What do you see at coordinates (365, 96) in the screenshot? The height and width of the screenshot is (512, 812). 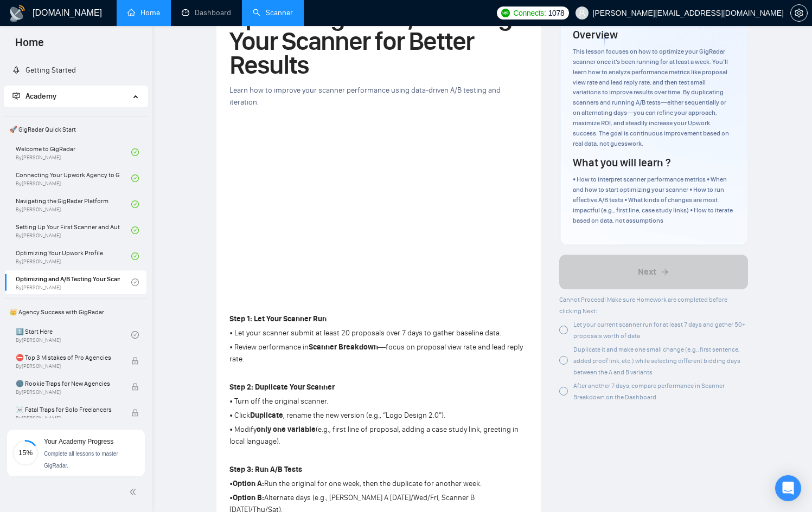 I see `span: Learn how to improve your scanner performance using data-driven A/B testing and iteration.` at bounding box center [365, 96].